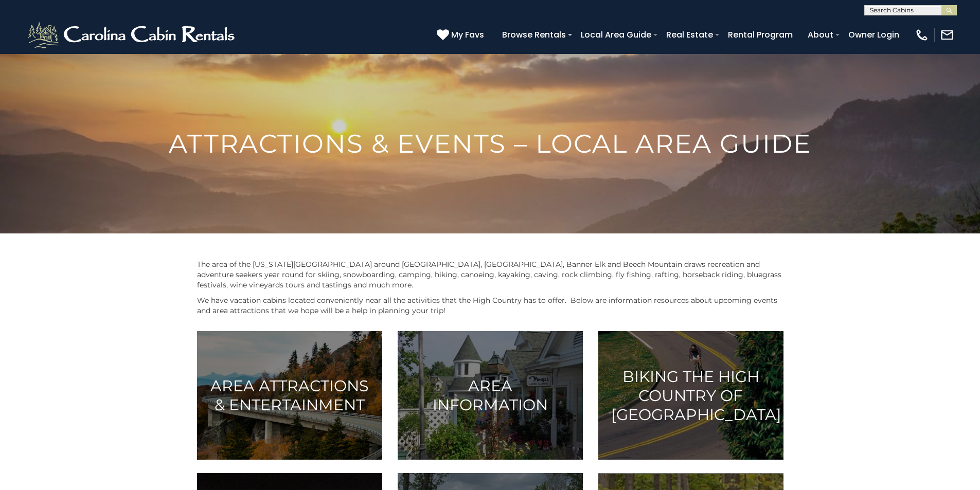  What do you see at coordinates (490, 396) in the screenshot?
I see `a: Area Information` at bounding box center [490, 396].